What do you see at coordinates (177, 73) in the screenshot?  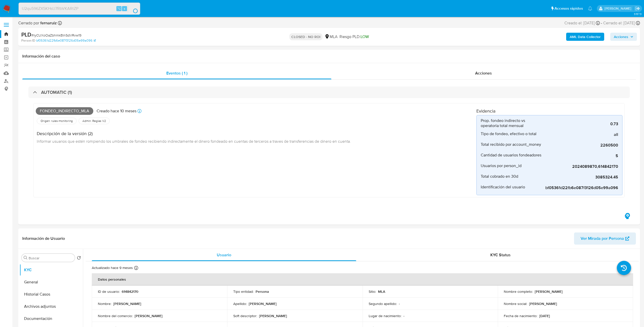 I see `span: Eventos ( 1 )` at bounding box center [177, 73].